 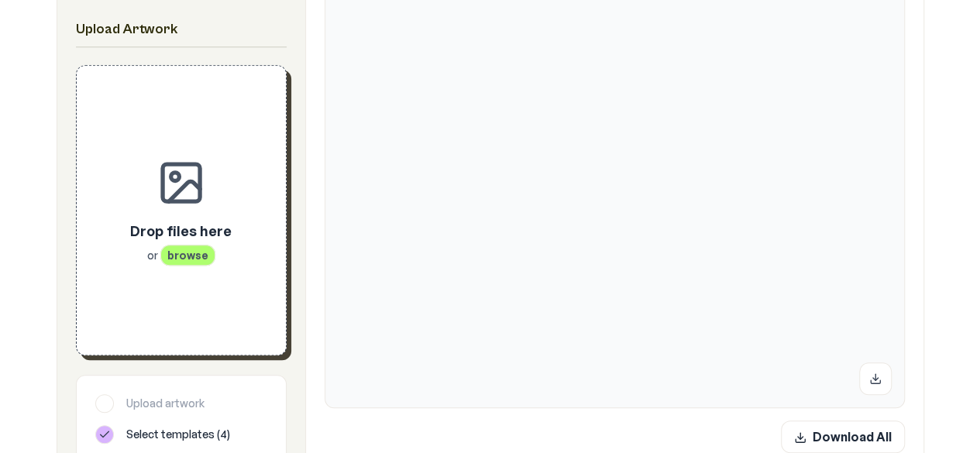 I want to click on span: Upload artwork, so click(x=165, y=403).